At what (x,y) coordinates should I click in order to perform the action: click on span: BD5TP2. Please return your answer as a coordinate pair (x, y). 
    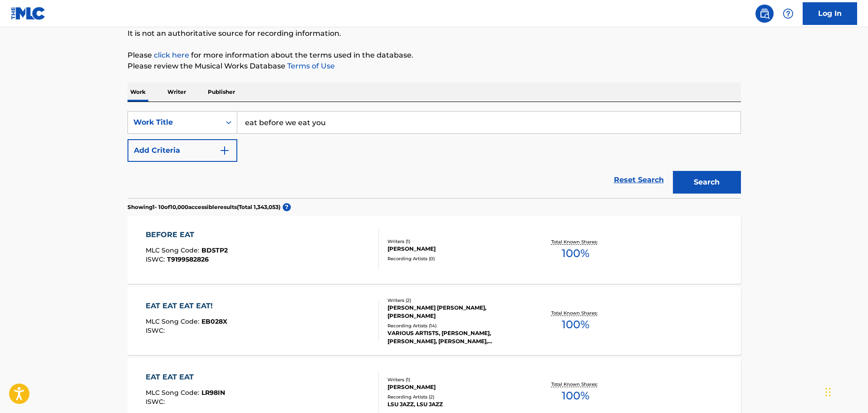
    Looking at the image, I should click on (215, 250).